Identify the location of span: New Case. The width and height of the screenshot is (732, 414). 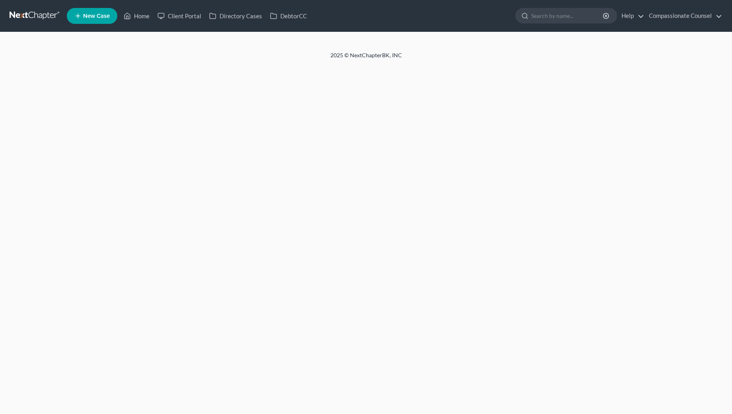
(96, 16).